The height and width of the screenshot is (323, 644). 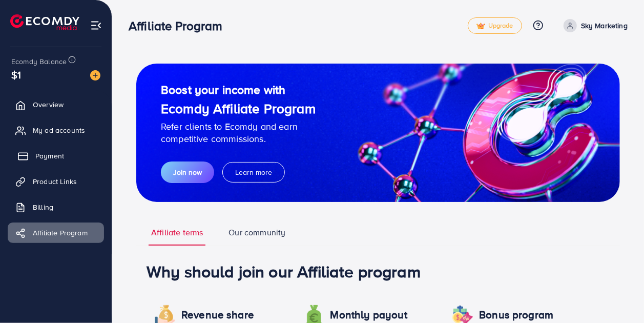 What do you see at coordinates (218, 315) in the screenshot?
I see `h4: Revenue share` at bounding box center [218, 315].